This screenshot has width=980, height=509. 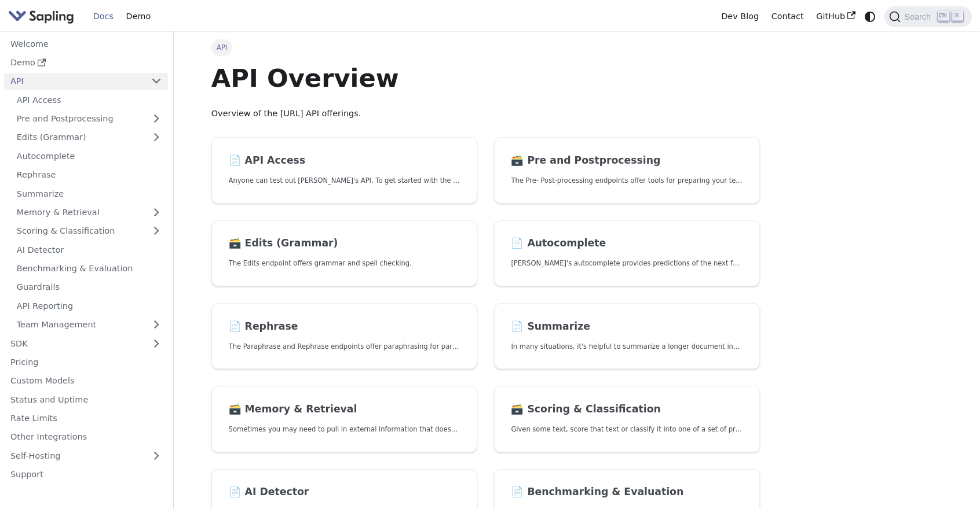 What do you see at coordinates (89, 175) in the screenshot?
I see `a: Rephrase` at bounding box center [89, 175].